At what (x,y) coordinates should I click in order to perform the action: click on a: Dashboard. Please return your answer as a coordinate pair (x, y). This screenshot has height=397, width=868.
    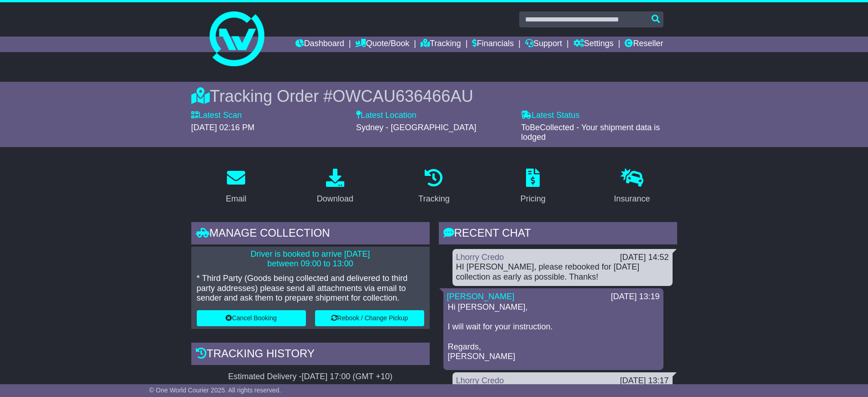
    Looking at the image, I should click on (320, 44).